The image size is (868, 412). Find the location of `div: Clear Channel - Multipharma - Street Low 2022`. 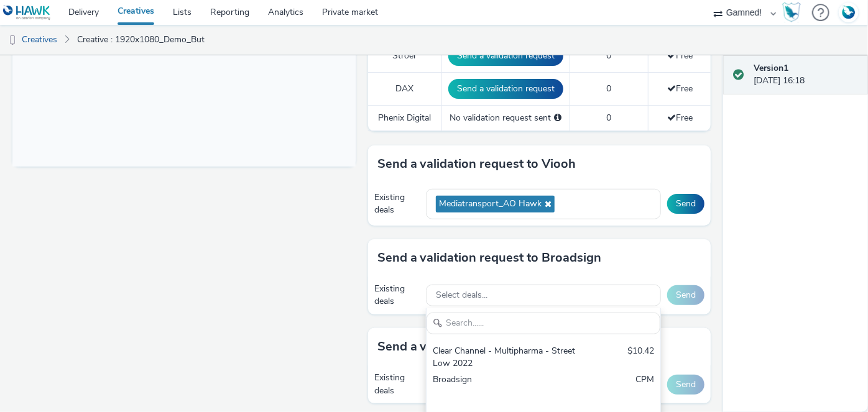

div: Clear Channel - Multipharma - Street Low 2022 is located at coordinates (506, 357).